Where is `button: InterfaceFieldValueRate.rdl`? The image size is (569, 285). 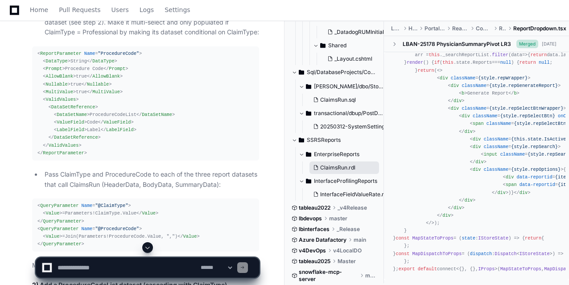 button: InterfaceFieldValueRate.rdl is located at coordinates (348, 194).